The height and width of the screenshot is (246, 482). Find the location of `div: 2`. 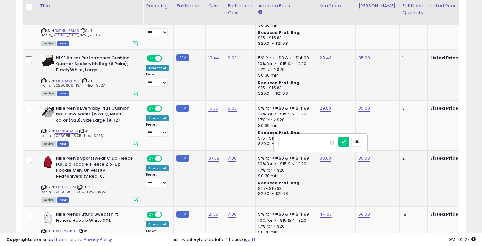

div: 2 is located at coordinates (412, 159).